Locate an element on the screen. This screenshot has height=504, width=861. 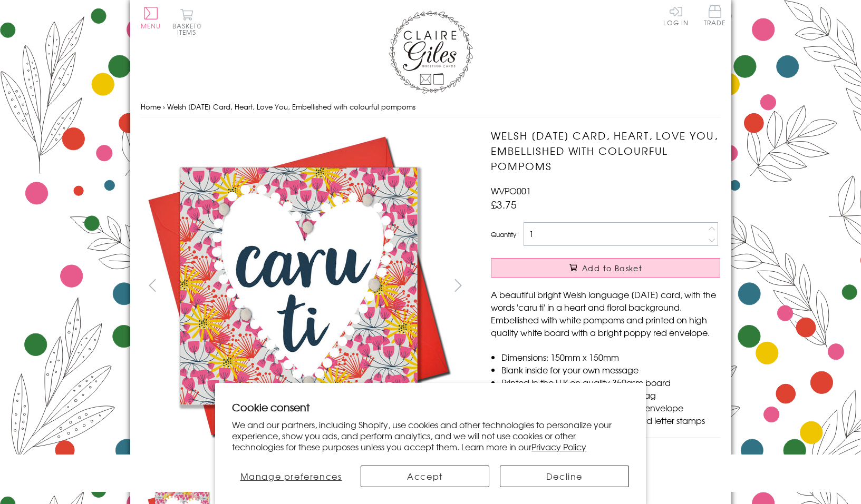
label: Quantity is located at coordinates (503, 234).